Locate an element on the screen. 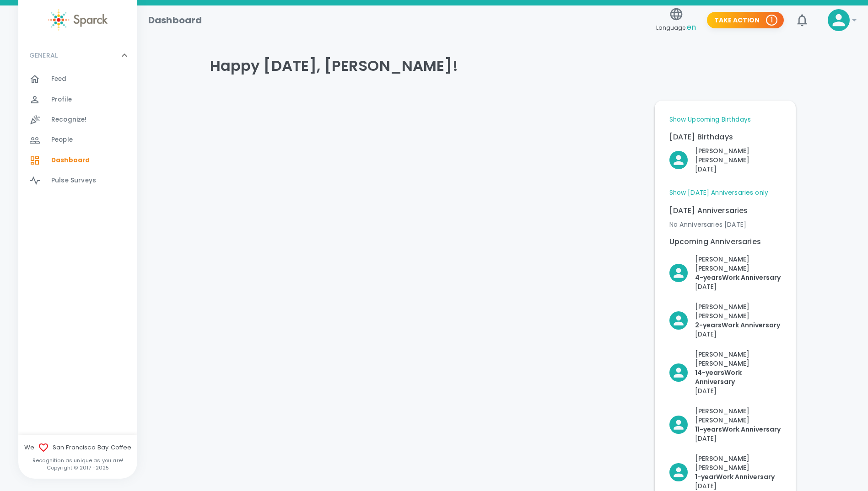  a: Pulse Surveys is located at coordinates (78, 181).